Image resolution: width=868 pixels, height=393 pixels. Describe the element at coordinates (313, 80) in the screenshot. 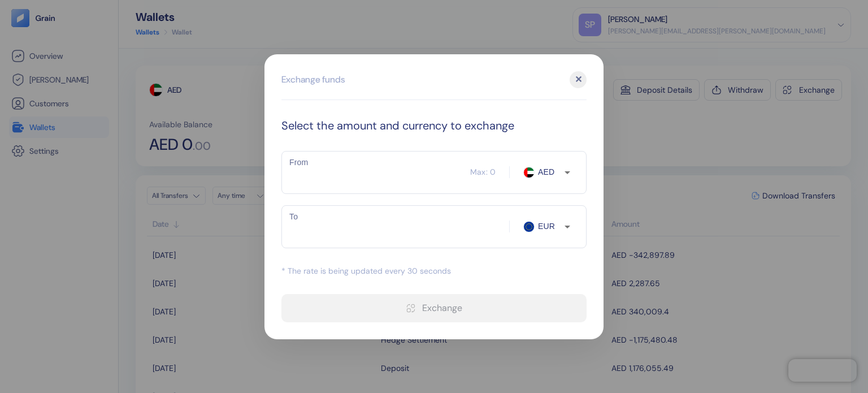

I see `div: Exchange funds` at that location.